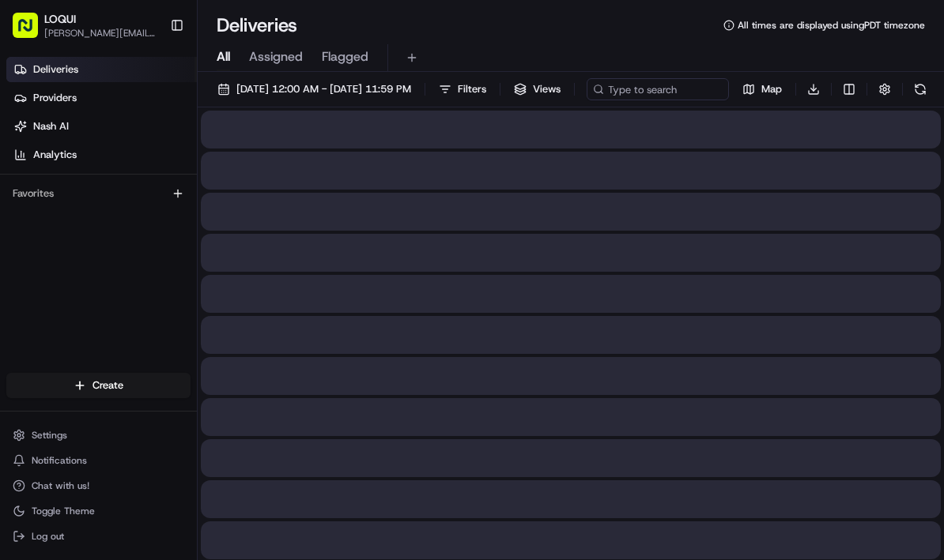 This screenshot has height=560, width=944. What do you see at coordinates (921, 89) in the screenshot?
I see `button: Refresh` at bounding box center [921, 89].